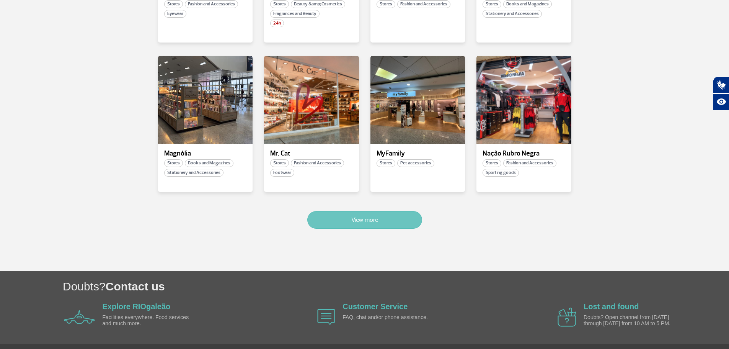 This screenshot has width=729, height=349. I want to click on button: Abrir recursos assistivos., so click(721, 102).